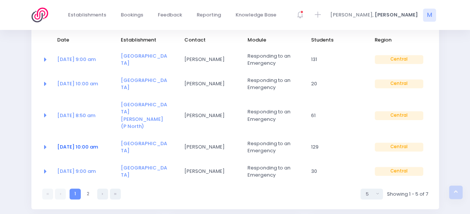 Image resolution: width=470 pixels, height=214 pixels. I want to click on span: Bookings, so click(132, 15).